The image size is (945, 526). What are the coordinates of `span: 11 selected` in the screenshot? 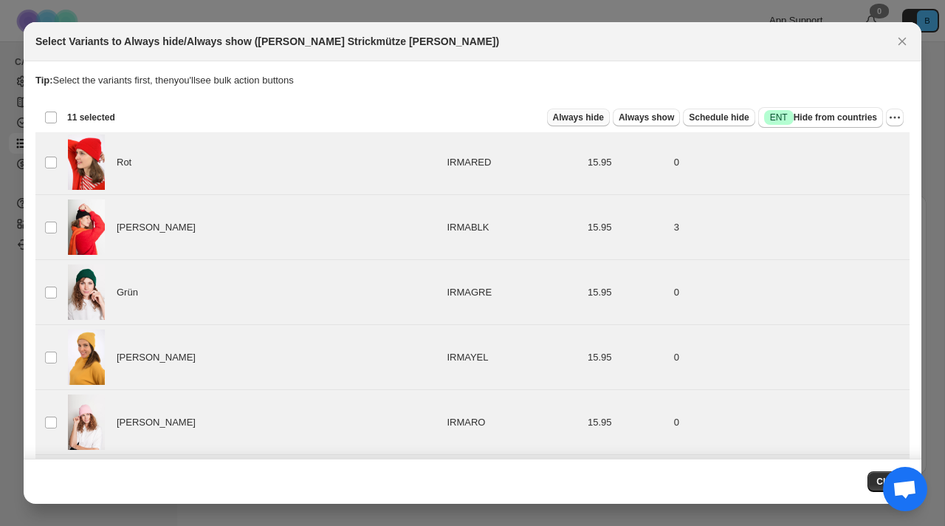 It's located at (91, 117).